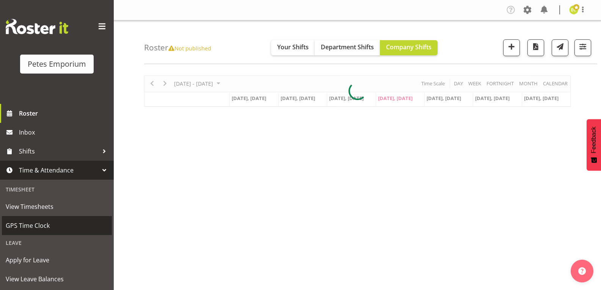 The width and height of the screenshot is (601, 290). I want to click on button: Filter Shifts, so click(583, 48).